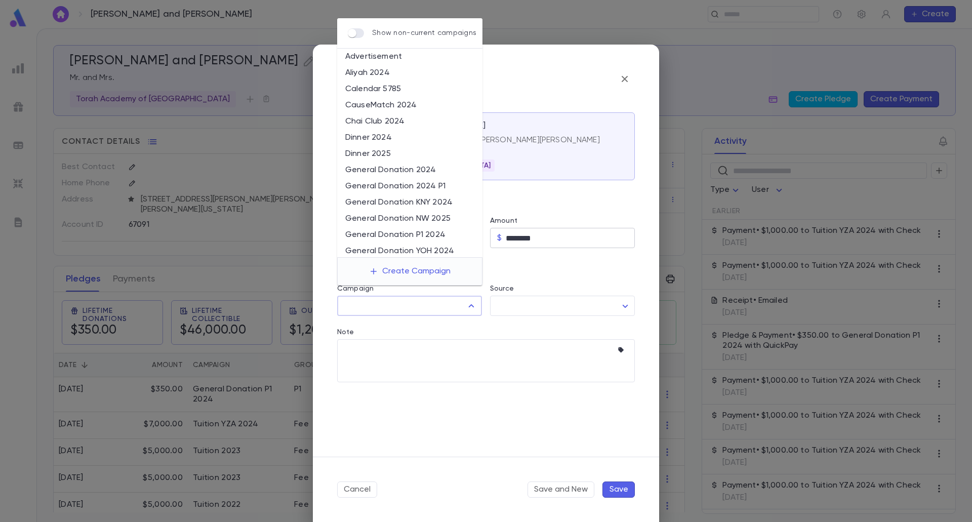  What do you see at coordinates (409, 170) in the screenshot?
I see `li: General Donation 2024` at bounding box center [409, 170].